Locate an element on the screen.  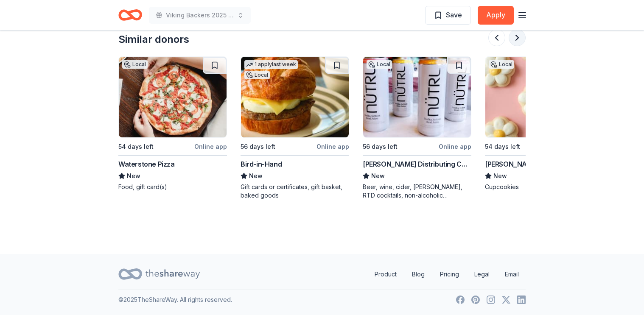
p: © 2025 TheShareWay. All rights reserved. is located at coordinates (175, 300).